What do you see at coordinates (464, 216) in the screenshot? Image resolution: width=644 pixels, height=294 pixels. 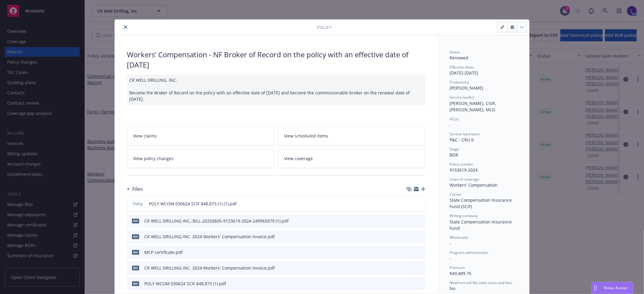 I see `span: Writing company` at bounding box center [464, 216].